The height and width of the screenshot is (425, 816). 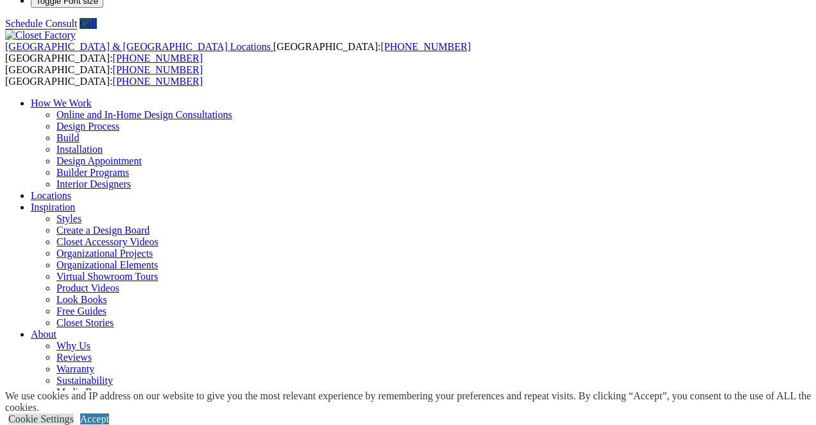 I want to click on a: About, so click(x=44, y=334).